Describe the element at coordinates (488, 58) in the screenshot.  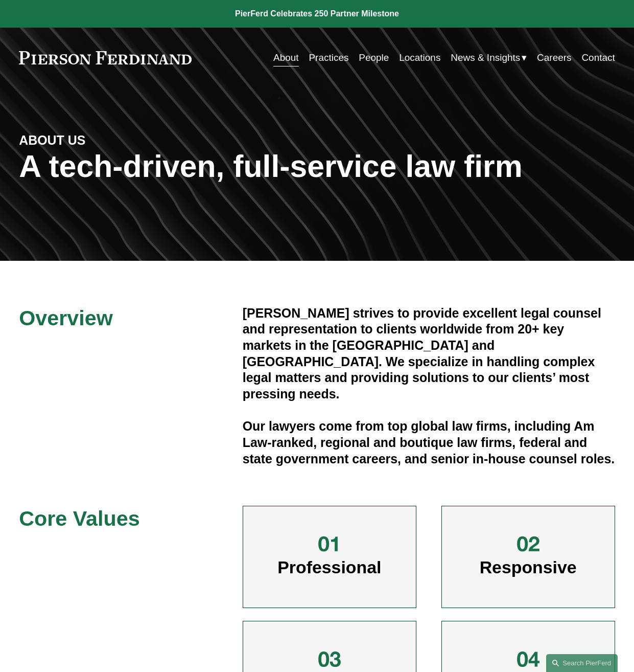
I see `a: folder dropdown` at that location.